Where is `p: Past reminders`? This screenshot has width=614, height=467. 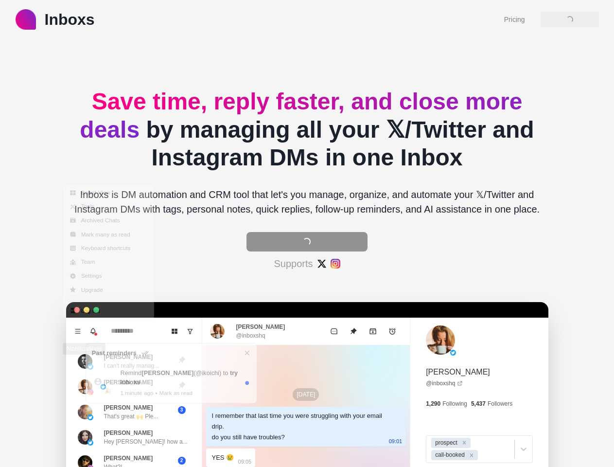
p: Past reminders is located at coordinates (114, 353).